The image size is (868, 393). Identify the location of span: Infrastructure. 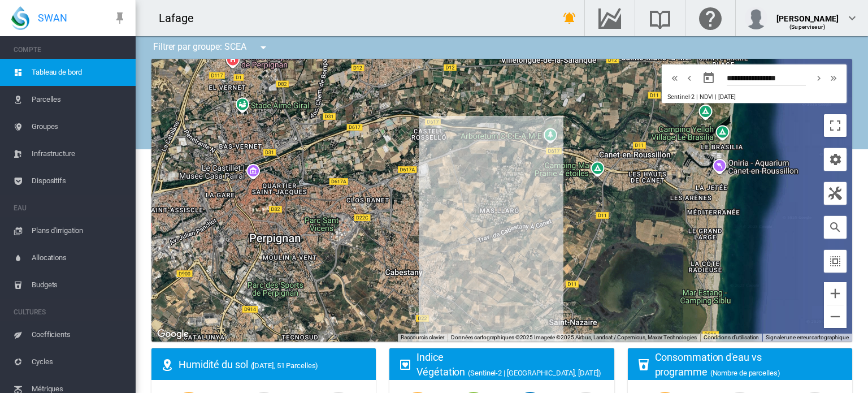
(79, 154).